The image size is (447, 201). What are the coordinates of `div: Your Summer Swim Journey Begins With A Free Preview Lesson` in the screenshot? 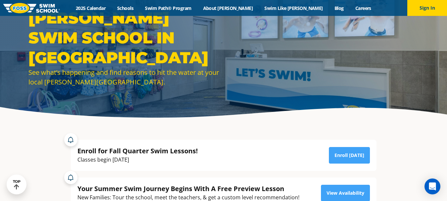 It's located at (188, 188).